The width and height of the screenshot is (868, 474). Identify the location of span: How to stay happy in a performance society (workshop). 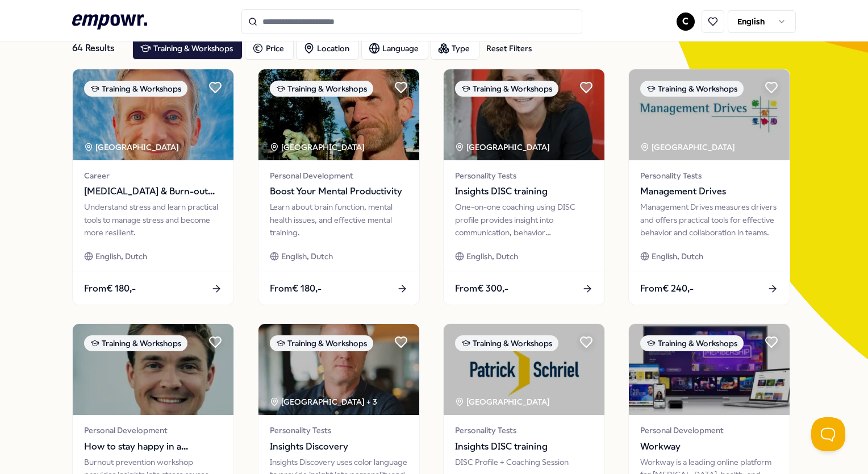
(153, 447).